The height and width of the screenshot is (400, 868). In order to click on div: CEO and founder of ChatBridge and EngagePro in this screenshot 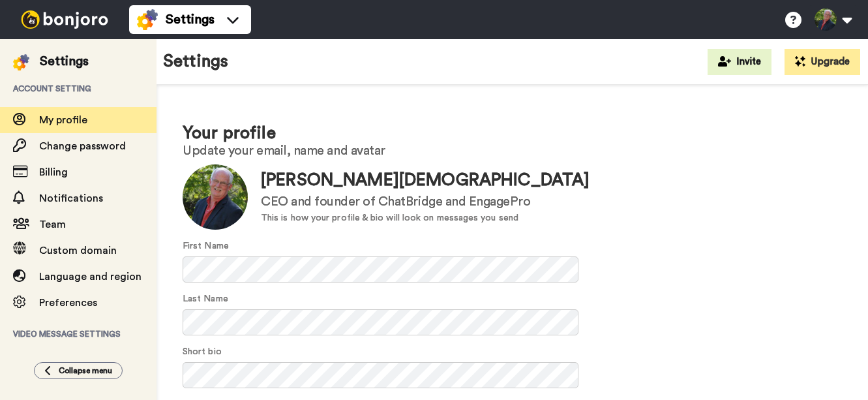, I will do `click(425, 202)`.